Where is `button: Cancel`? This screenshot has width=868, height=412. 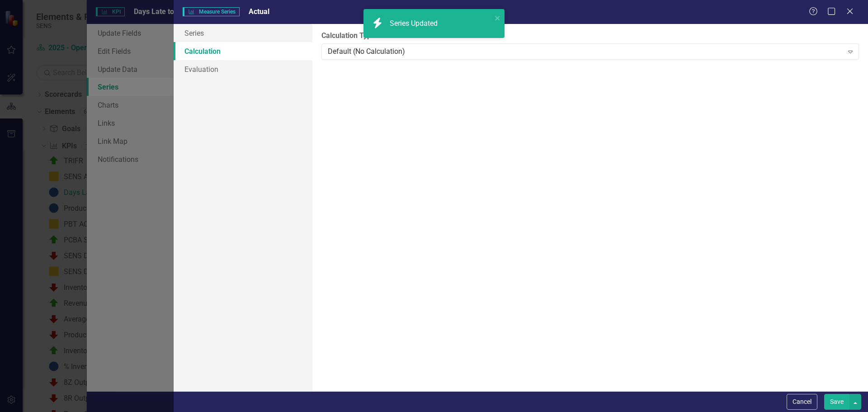
button: Cancel is located at coordinates (802, 401).